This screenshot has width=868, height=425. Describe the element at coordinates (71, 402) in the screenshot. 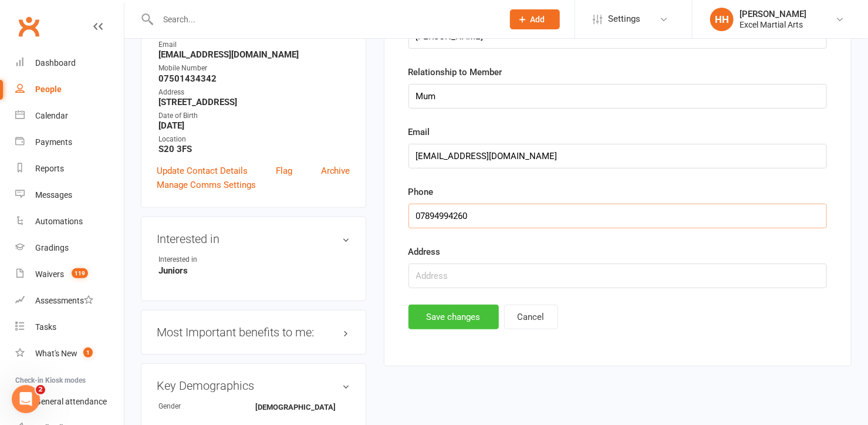

I see `div: General attendance` at that location.